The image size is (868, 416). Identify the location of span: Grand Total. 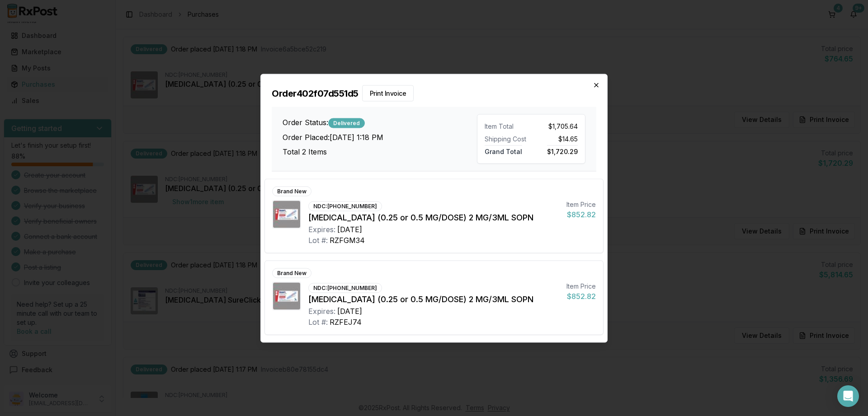
(503, 150).